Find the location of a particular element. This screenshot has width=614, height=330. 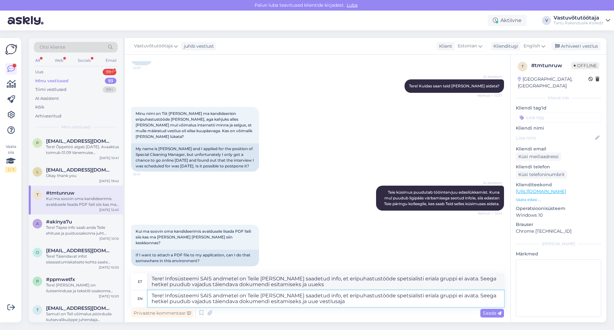

div: Aktiivne is located at coordinates (507, 20).